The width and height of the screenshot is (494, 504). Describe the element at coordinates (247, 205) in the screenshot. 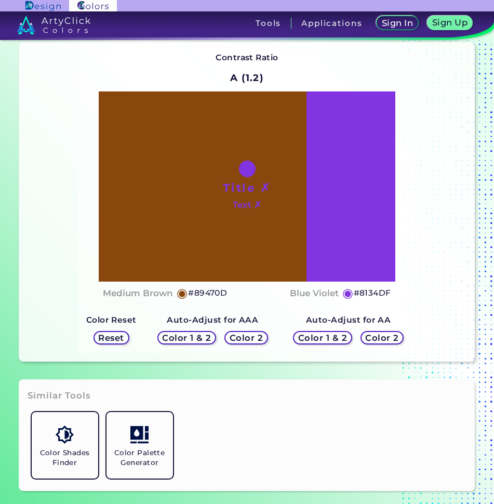

I see `h4: Text ✗` at that location.